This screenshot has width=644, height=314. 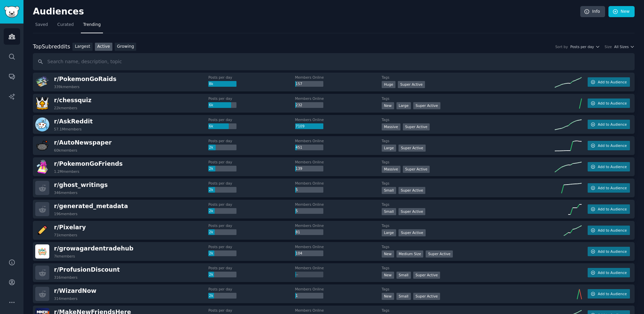 I want to click on button: All Sizes, so click(x=625, y=47).